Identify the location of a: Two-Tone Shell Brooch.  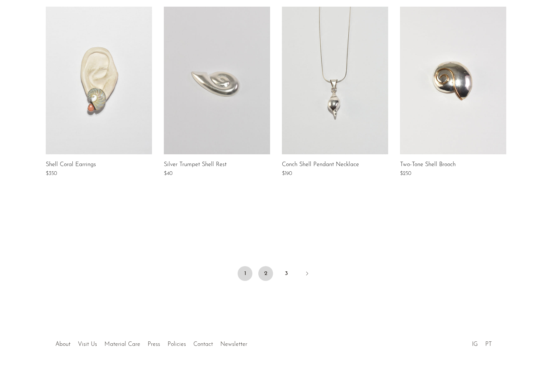
(428, 165).